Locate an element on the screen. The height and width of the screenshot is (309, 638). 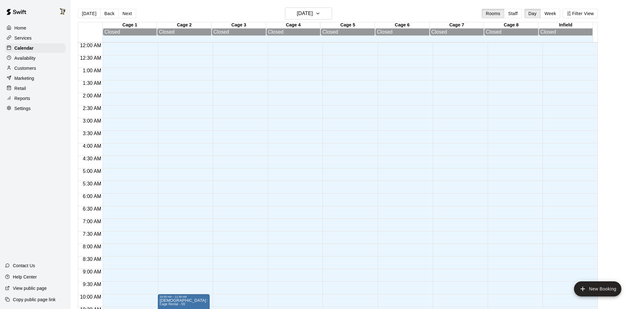
div: Reports is located at coordinates (35, 98).